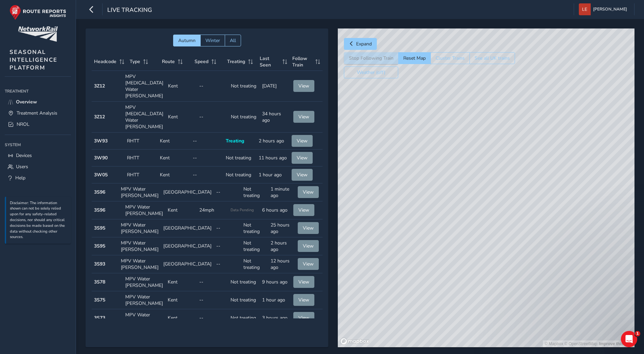 The width and height of the screenshot is (644, 354). What do you see at coordinates (20, 178) in the screenshot?
I see `span: Help` at bounding box center [20, 178].